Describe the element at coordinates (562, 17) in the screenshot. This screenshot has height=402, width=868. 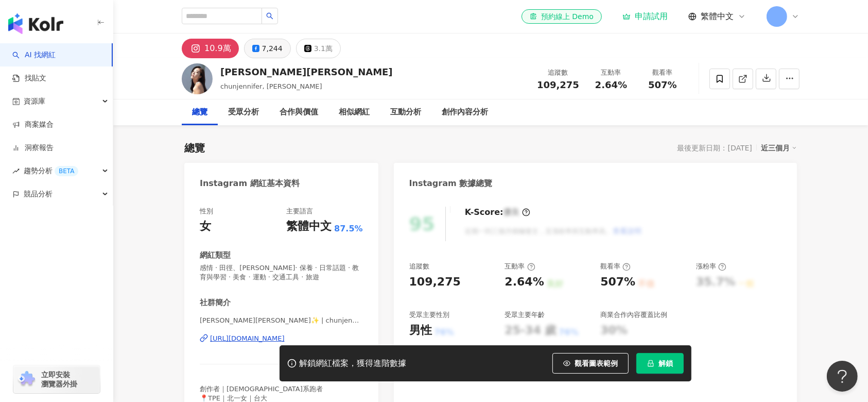
I see `div: 預約線上 Demo` at that location.